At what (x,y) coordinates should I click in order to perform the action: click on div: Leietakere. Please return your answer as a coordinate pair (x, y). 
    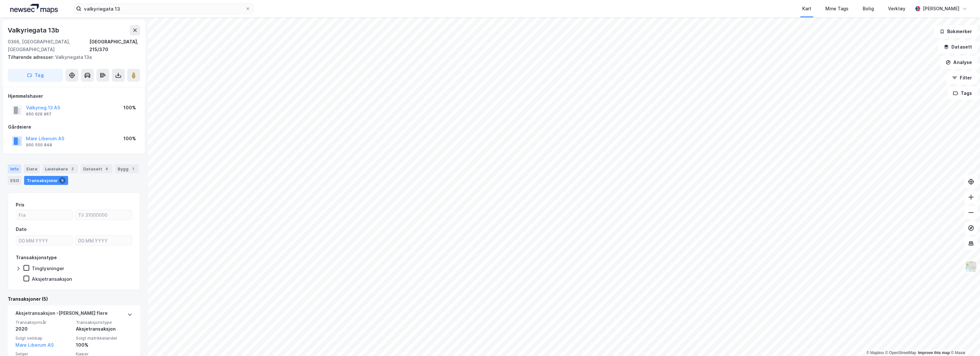
    Looking at the image, I should click on (60, 169).